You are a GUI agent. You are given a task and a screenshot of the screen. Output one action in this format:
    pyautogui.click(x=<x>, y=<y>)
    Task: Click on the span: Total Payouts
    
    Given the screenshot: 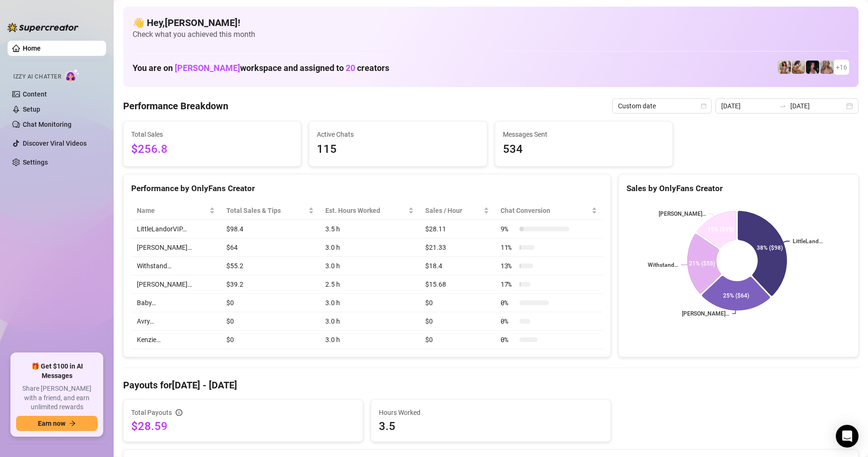 What is the action you would take?
    pyautogui.click(x=152, y=412)
    